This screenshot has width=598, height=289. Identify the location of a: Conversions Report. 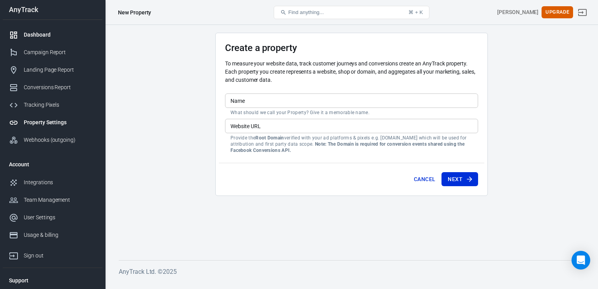
(53, 87).